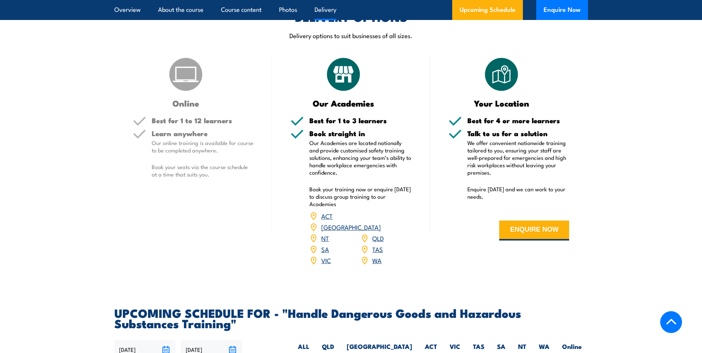  What do you see at coordinates (351, 35) in the screenshot?
I see `p: Delivery options to suit businesses of all sizes.` at bounding box center [351, 35].